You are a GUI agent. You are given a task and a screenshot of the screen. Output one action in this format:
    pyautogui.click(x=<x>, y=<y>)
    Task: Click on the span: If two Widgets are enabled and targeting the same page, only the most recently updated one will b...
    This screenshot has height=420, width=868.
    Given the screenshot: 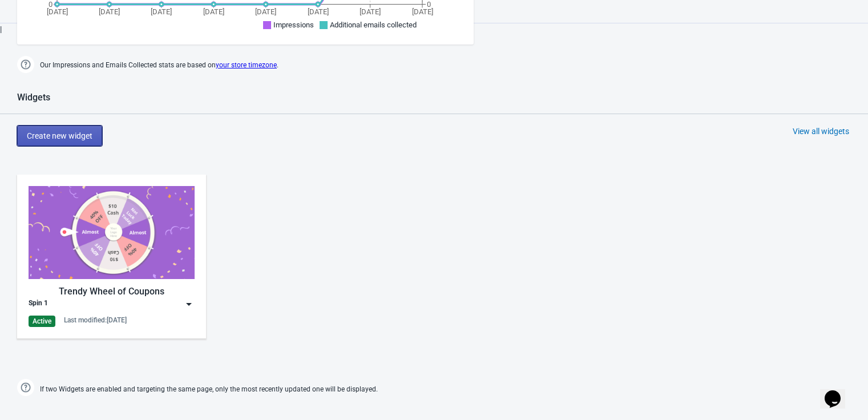 What is the action you would take?
    pyautogui.click(x=209, y=389)
    